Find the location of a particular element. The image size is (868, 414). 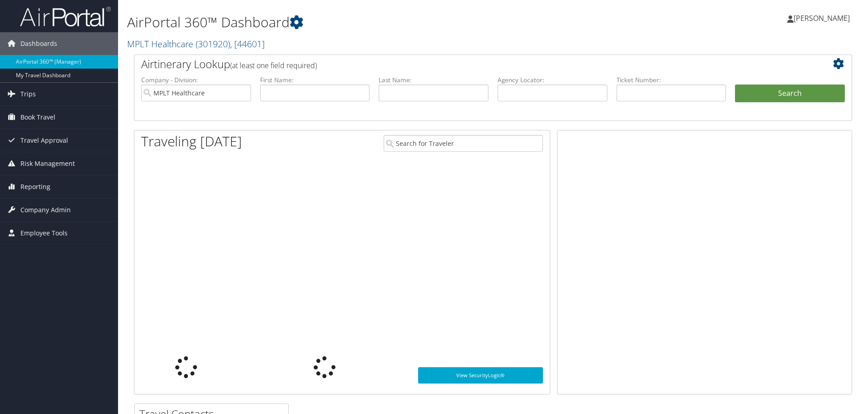

span: Book Travel is located at coordinates (38, 117).